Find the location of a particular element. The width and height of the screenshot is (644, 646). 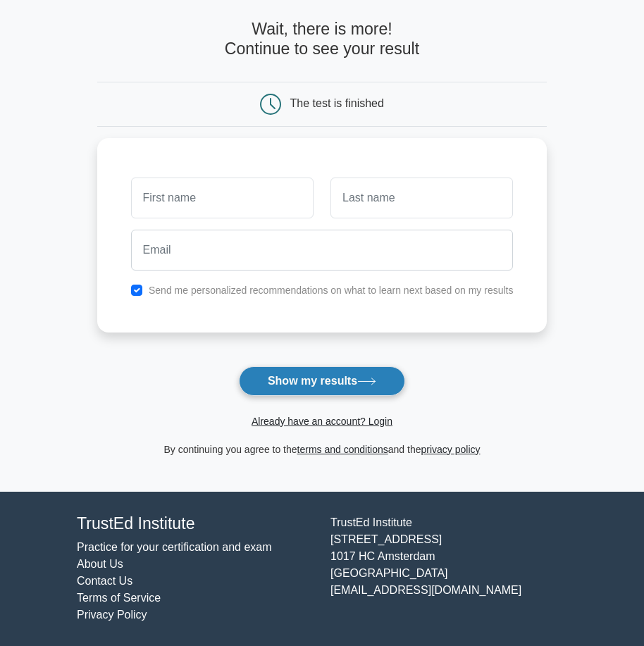

input: Last name is located at coordinates (421, 198).